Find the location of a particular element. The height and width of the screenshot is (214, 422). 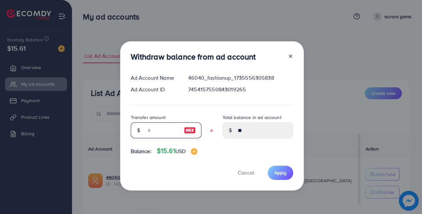

span: Balance: is located at coordinates (141, 151).